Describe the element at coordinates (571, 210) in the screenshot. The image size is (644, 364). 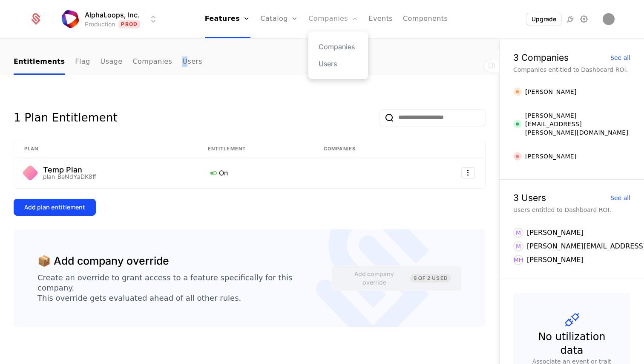
I see `div: Users entitled to Dashboard ROI.` at that location.